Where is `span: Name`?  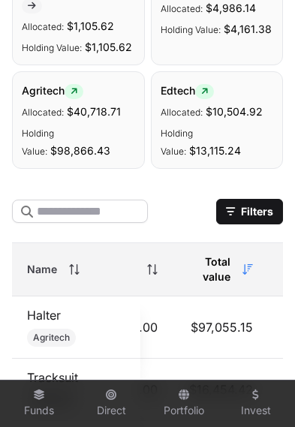 span: Name is located at coordinates (42, 269).